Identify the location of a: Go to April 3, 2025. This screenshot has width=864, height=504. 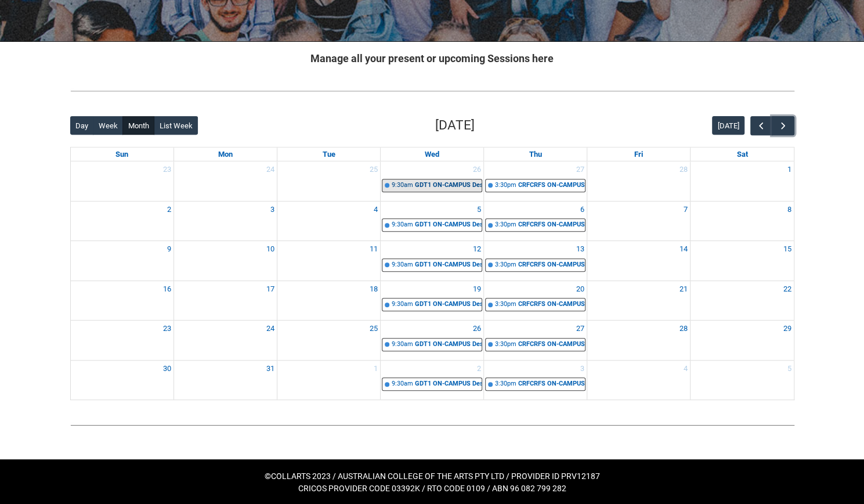
(582, 369).